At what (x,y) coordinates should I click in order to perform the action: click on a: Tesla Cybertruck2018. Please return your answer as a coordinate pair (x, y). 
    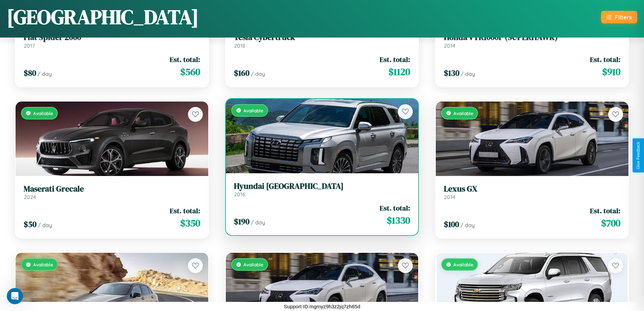
    Looking at the image, I should click on (322, 40).